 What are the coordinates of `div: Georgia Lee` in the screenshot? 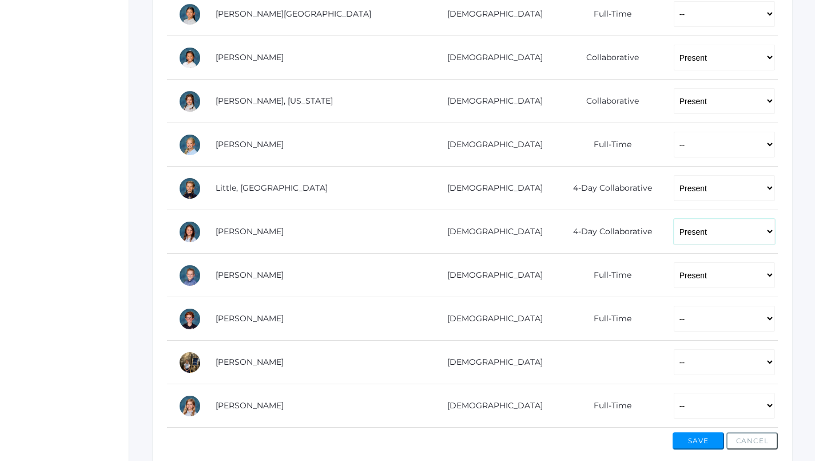 It's located at (190, 101).